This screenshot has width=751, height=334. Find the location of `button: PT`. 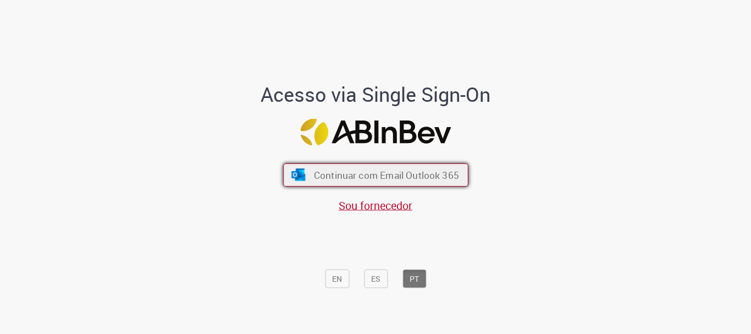

button: PT is located at coordinates (414, 279).